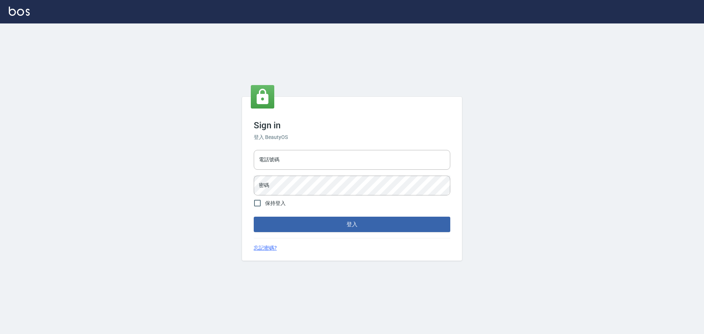 The height and width of the screenshot is (334, 704). I want to click on h6: 登入 BeautyOS, so click(352, 137).